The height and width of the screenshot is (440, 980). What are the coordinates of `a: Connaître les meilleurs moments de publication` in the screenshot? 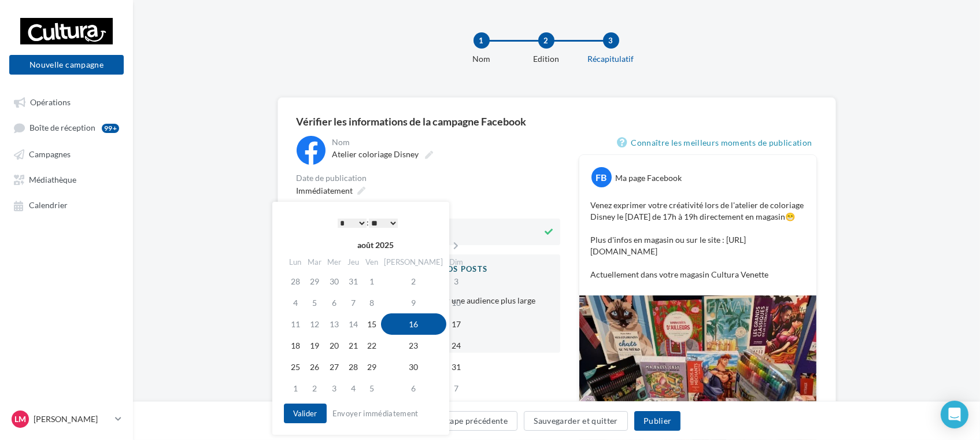 It's located at (716, 143).